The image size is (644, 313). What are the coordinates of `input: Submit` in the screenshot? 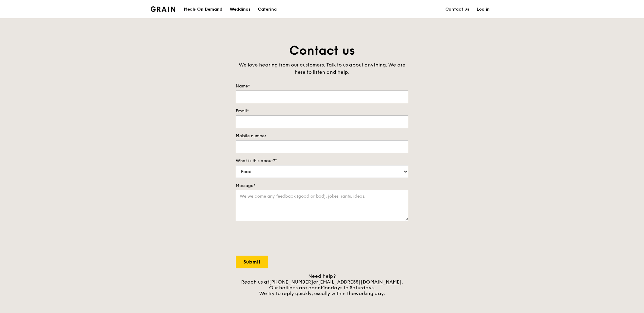 It's located at (252, 262).